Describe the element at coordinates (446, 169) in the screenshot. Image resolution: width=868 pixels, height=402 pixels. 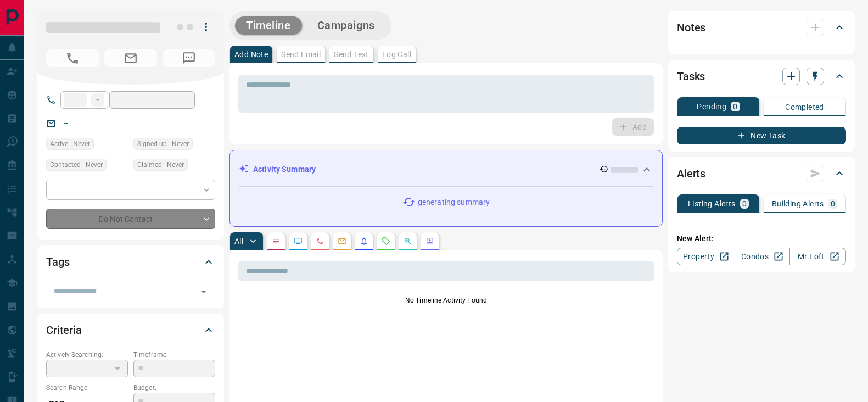
I see `div: Activity Summary` at that location.